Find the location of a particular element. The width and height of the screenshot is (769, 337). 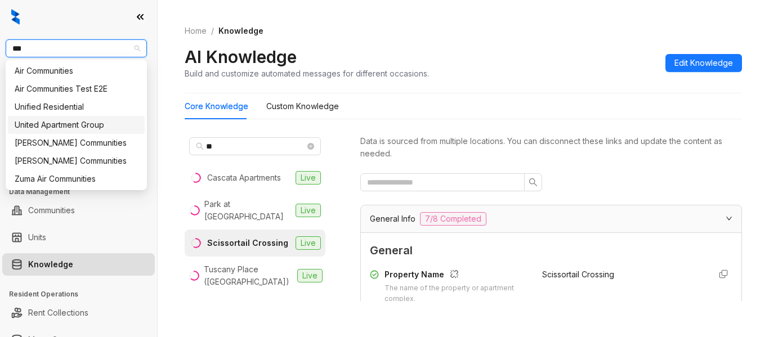

div: Zuma Air Communities is located at coordinates (76, 179).